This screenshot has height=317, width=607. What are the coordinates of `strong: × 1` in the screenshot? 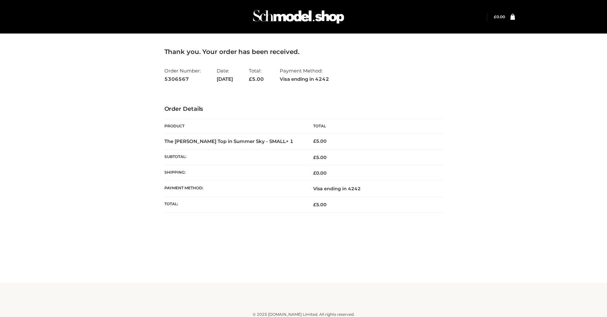 It's located at (290, 141).